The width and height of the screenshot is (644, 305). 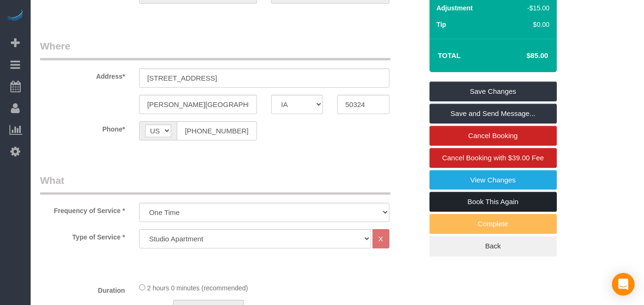 What do you see at coordinates (493, 202) in the screenshot?
I see `a: Book This Again` at bounding box center [493, 202].